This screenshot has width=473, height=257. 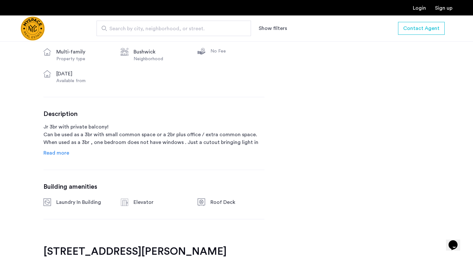 What do you see at coordinates (154, 134) in the screenshot?
I see `p: Jr 3br with private balcony! Can be used as a 3br with small common space or a 2br plus office / ...` at bounding box center [154, 134].